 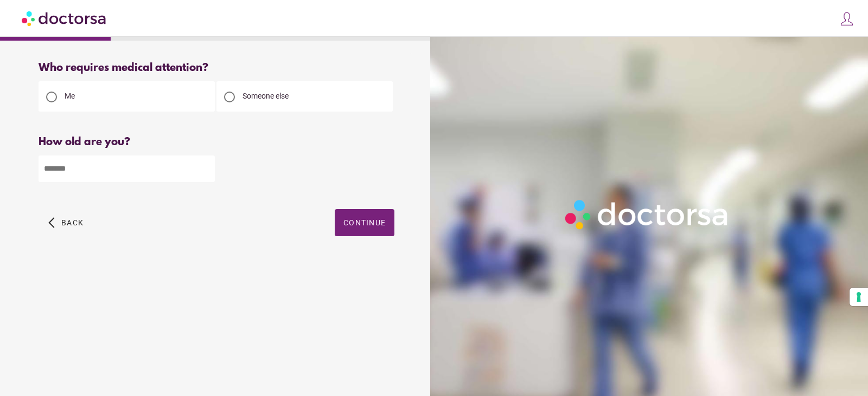 I want to click on span: Continue, so click(x=364, y=223).